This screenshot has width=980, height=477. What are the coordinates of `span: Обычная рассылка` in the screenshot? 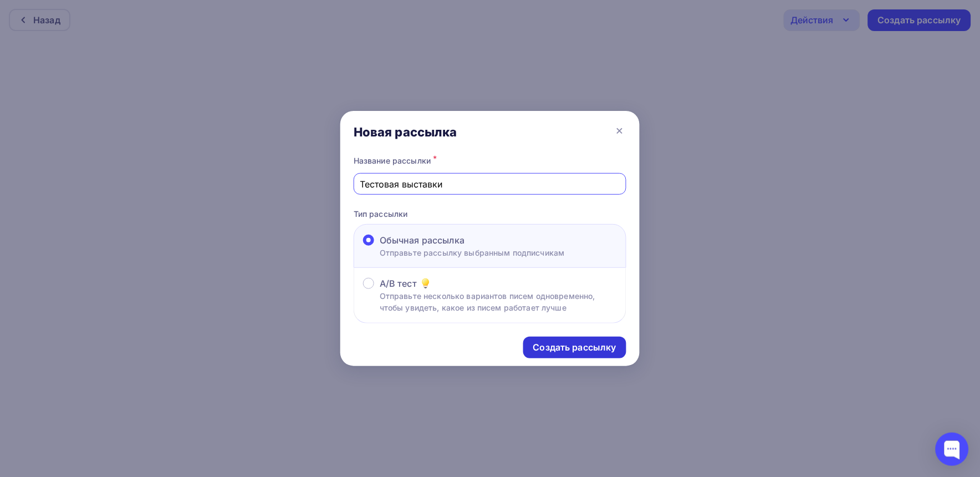 It's located at (422, 240).